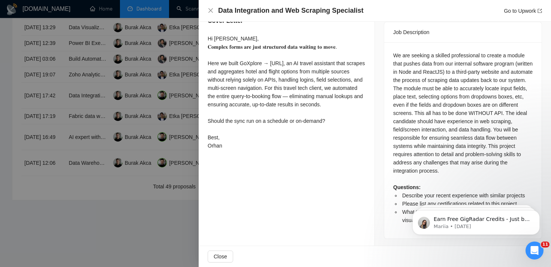  Describe the element at coordinates (463, 32) in the screenshot. I see `div: Job Description` at that location.